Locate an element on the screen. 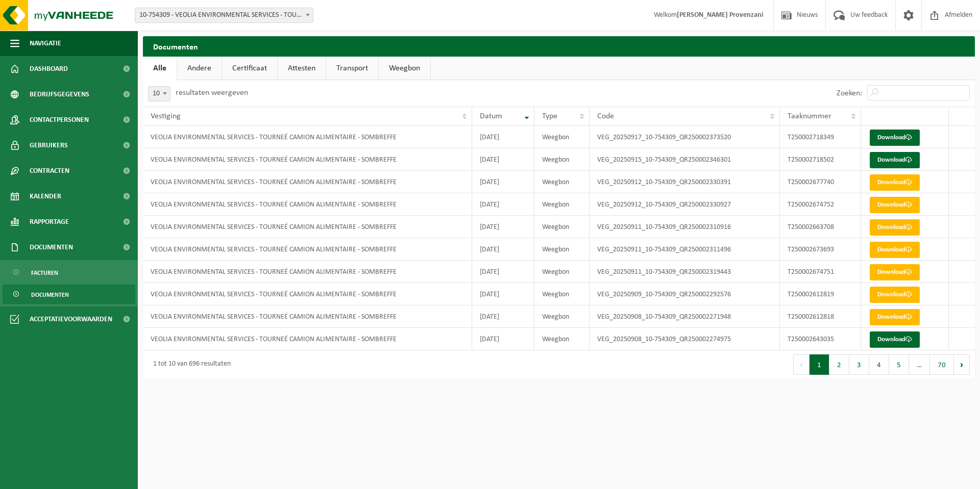  a: Facturen is located at coordinates (69, 272).